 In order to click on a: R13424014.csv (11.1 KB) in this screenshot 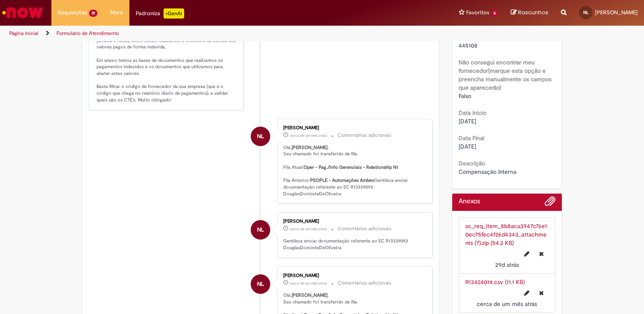, I will do `click(495, 282)`.